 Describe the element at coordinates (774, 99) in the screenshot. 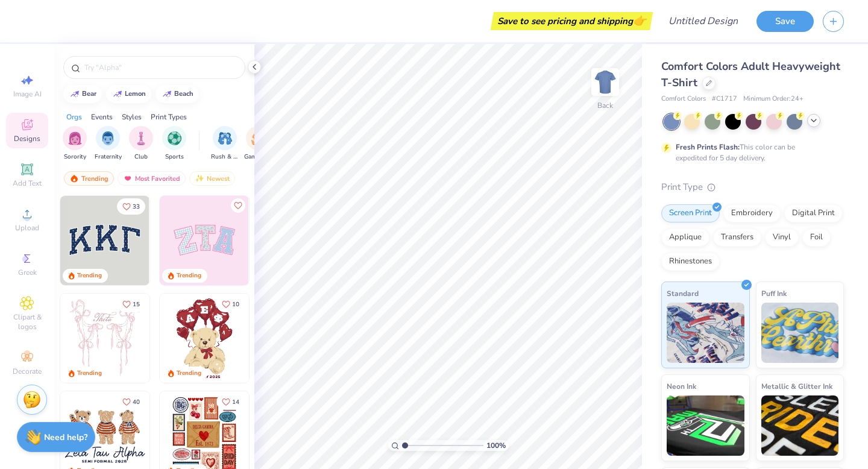

I see `span: Minimum Order: 24 +` at that location.